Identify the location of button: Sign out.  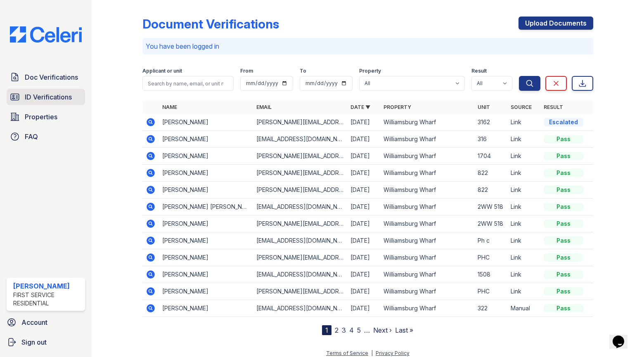
(46, 342).